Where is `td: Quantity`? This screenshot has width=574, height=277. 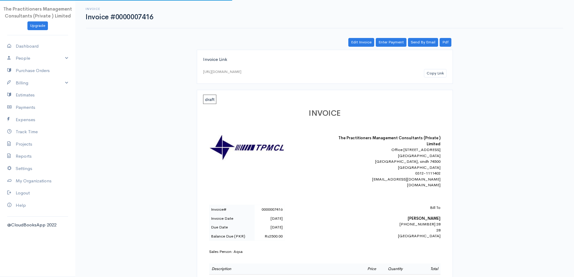
td: Quantity is located at coordinates (395, 269).